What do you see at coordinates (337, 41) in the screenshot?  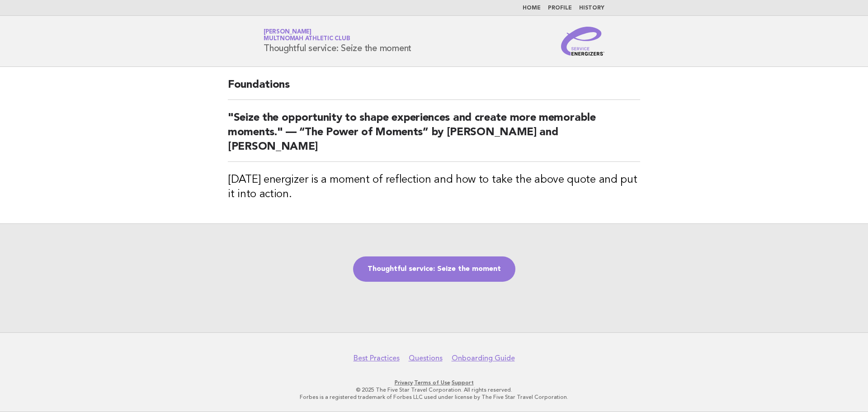 I see `h1: Thoughtful service: Seize the moment` at bounding box center [337, 41].